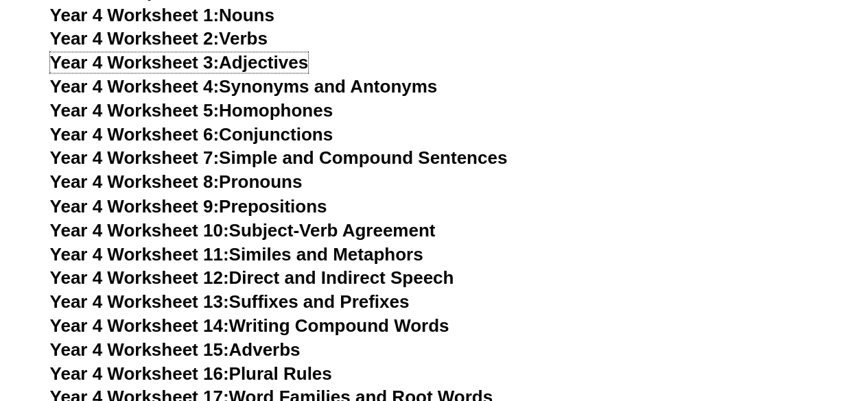 The height and width of the screenshot is (401, 868). What do you see at coordinates (140, 254) in the screenshot?
I see `span: Year 4 Worksheet 11:` at bounding box center [140, 254].